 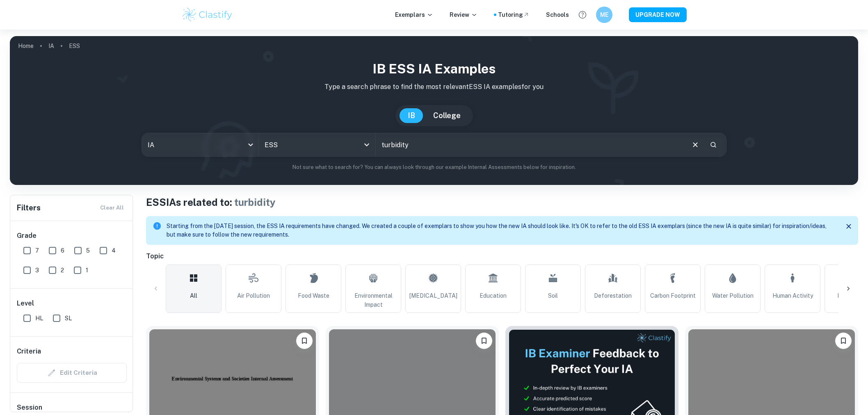 What do you see at coordinates (557, 15) in the screenshot?
I see `a: Schools` at bounding box center [557, 15].